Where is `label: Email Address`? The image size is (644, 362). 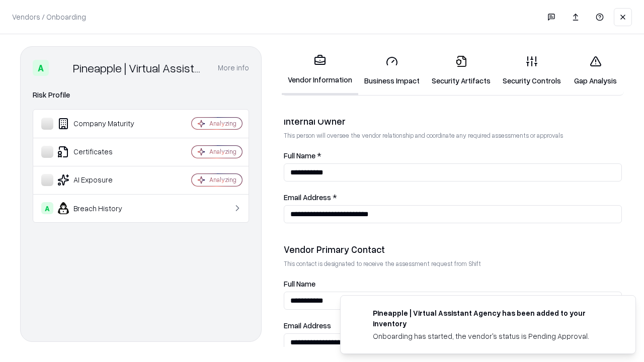
label: Email Address is located at coordinates (453, 325).